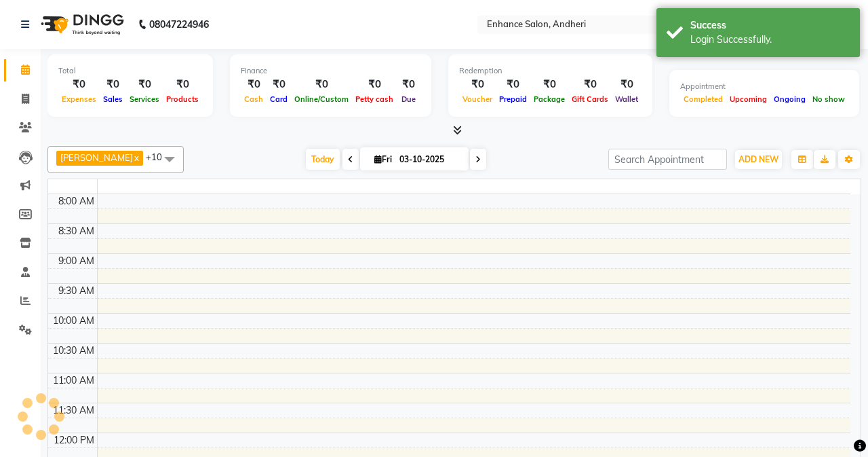 This screenshot has width=868, height=457. I want to click on div: 9:30 AM, so click(76, 290).